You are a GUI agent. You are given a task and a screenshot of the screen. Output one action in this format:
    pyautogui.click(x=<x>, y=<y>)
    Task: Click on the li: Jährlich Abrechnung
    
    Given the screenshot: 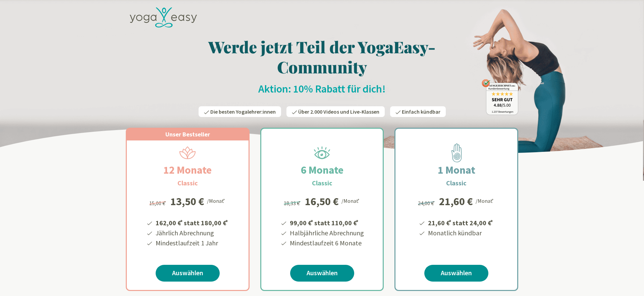 What is the action you would take?
    pyautogui.click(x=192, y=233)
    